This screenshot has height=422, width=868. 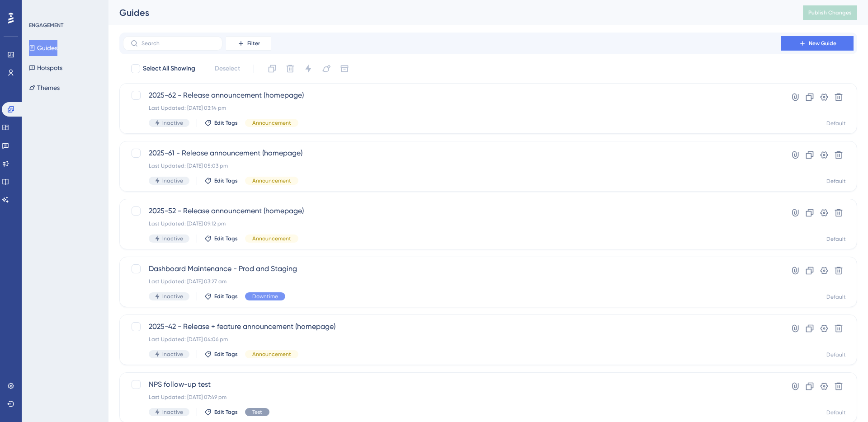 I want to click on span: Dashboard Maintenance - Prod and Staging, so click(x=452, y=269).